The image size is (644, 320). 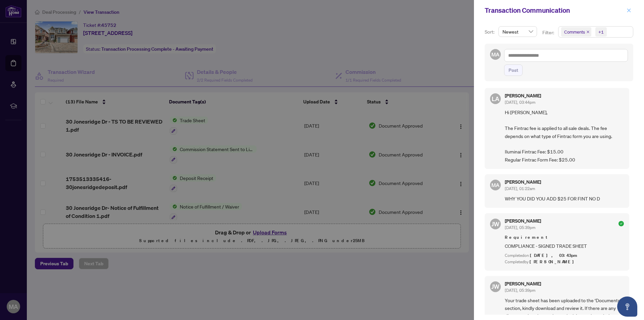 What do you see at coordinates (518, 32) in the screenshot?
I see `span: Newest` at bounding box center [518, 32].